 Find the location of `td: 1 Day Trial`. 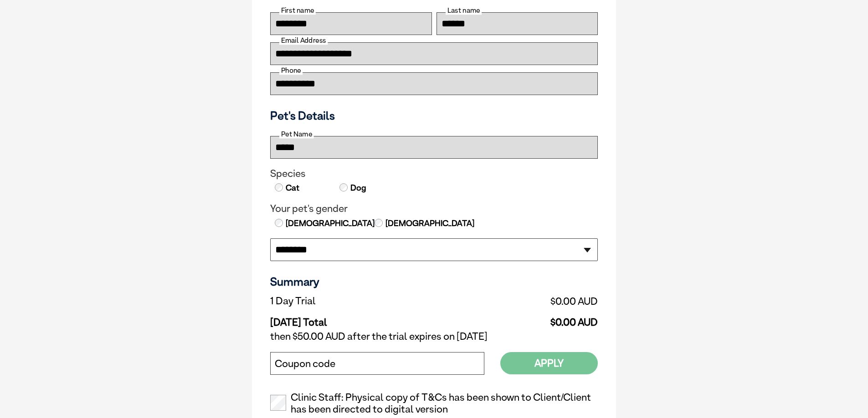

td: 1 Day Trial is located at coordinates (359, 302).